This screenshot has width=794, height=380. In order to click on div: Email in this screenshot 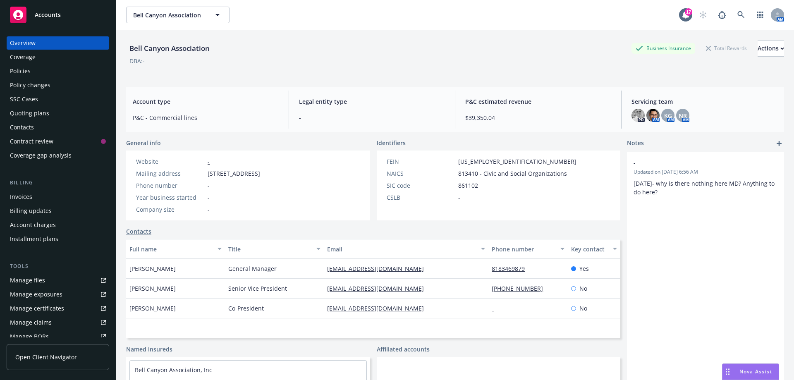, I will do `click(401, 249)`.